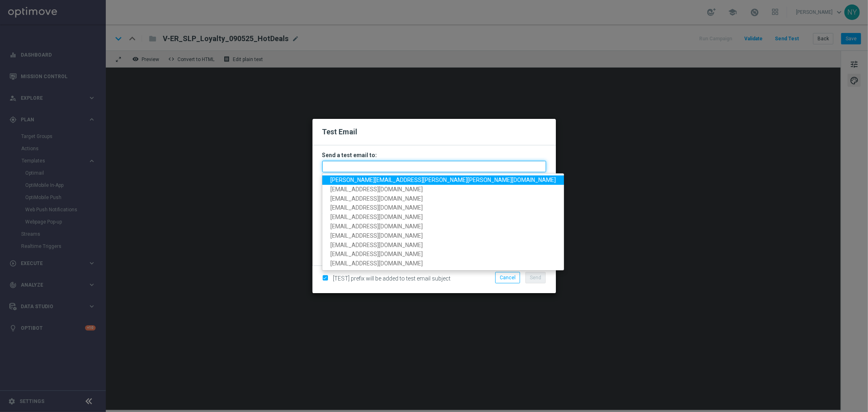 Image resolution: width=868 pixels, height=412 pixels. Describe the element at coordinates (434, 155) in the screenshot. I see `h3: Send a test email to:` at that location.